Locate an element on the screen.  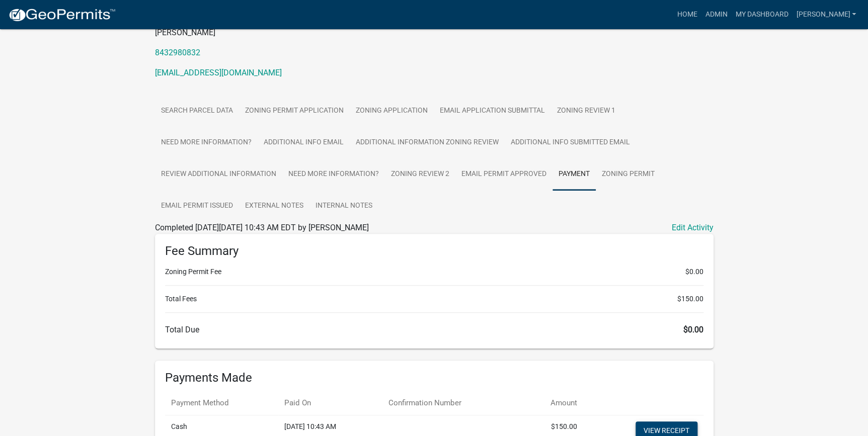
a: Email Permit Issued is located at coordinates (197, 206).